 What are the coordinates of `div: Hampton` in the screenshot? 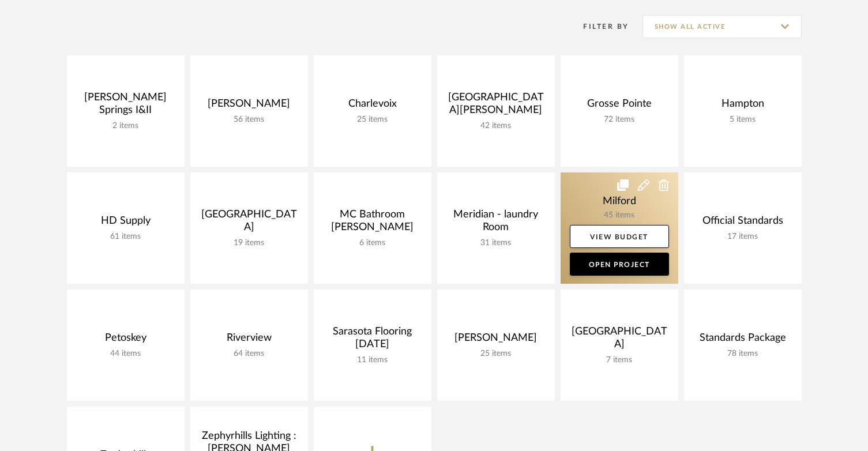 It's located at (743, 106).